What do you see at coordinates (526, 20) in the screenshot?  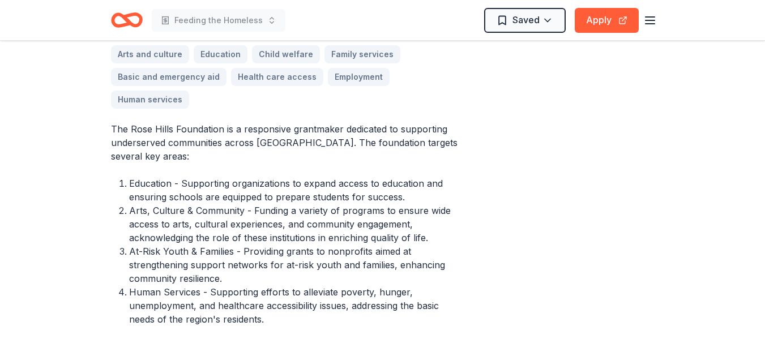 I see `span: Saved` at bounding box center [526, 20].